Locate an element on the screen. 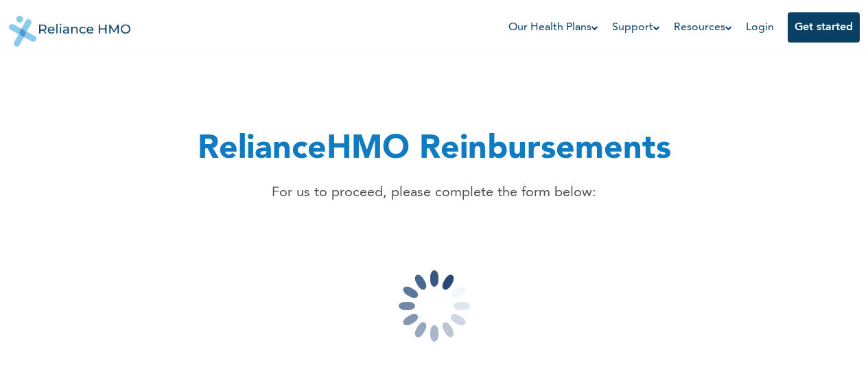 The width and height of the screenshot is (868, 378). button: Get started is located at coordinates (823, 28).